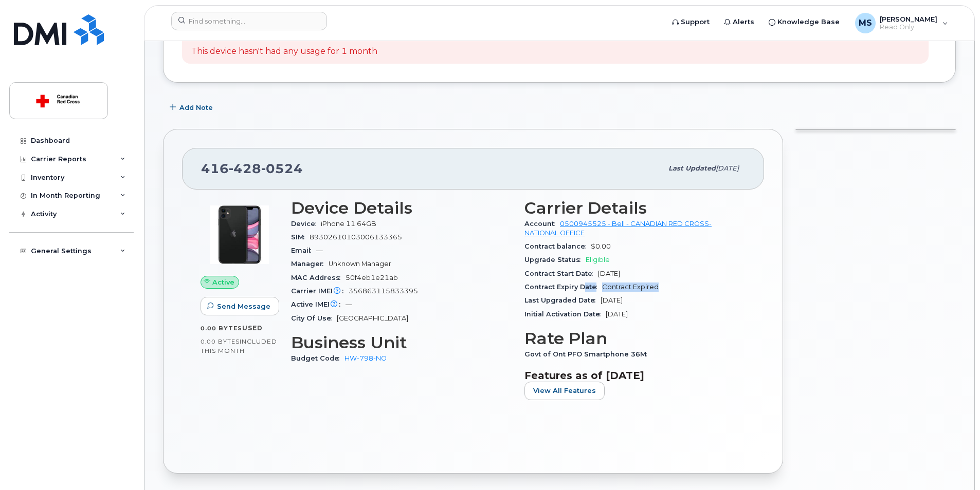  I want to click on span: Read Only, so click(908, 27).